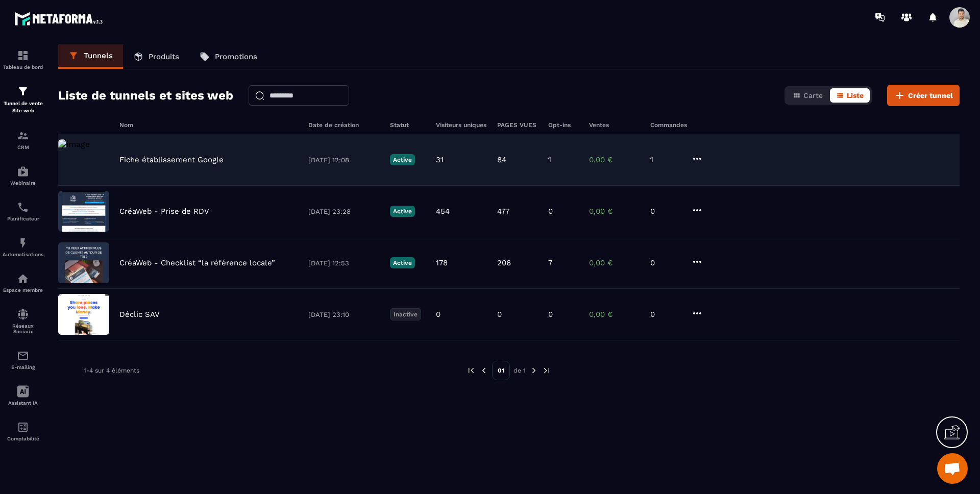 The height and width of the screenshot is (494, 980). Describe the element at coordinates (500, 370) in the screenshot. I see `p: 01` at that location.